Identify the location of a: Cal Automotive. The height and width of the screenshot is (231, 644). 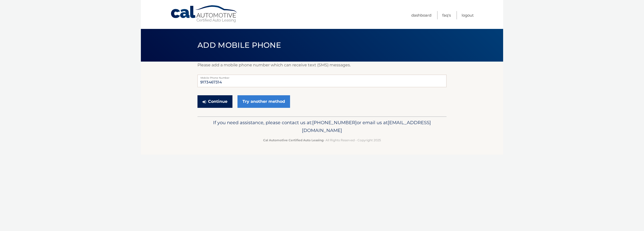
(204, 14).